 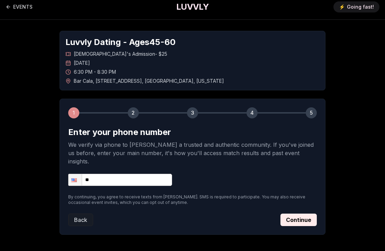 I want to click on h2: Enter your phone number, so click(x=192, y=132).